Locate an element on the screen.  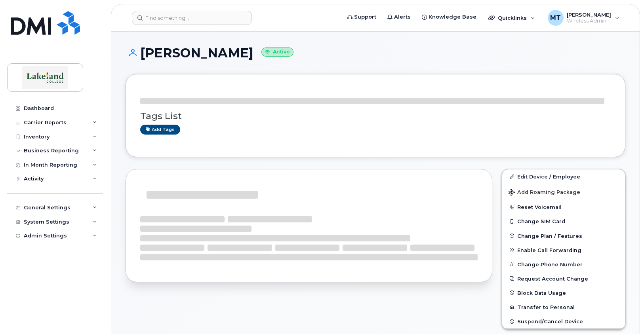
button: Reset Voicemail is located at coordinates (564, 207).